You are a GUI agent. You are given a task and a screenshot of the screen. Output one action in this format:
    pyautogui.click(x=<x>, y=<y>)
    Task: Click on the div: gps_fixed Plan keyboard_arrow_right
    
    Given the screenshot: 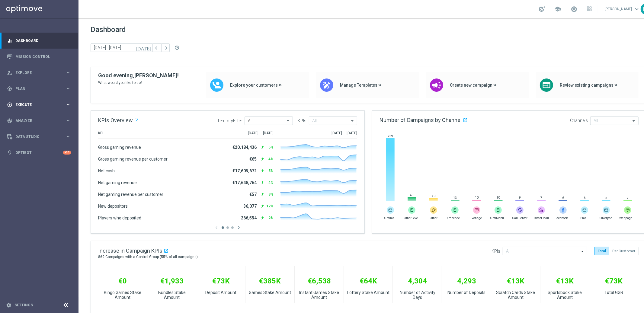 What is the action you would take?
    pyautogui.click(x=39, y=88)
    